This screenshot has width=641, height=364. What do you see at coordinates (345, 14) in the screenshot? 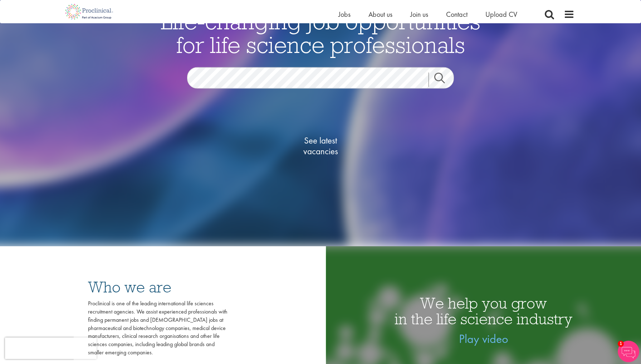
I see `a: Jobs` at bounding box center [345, 14].